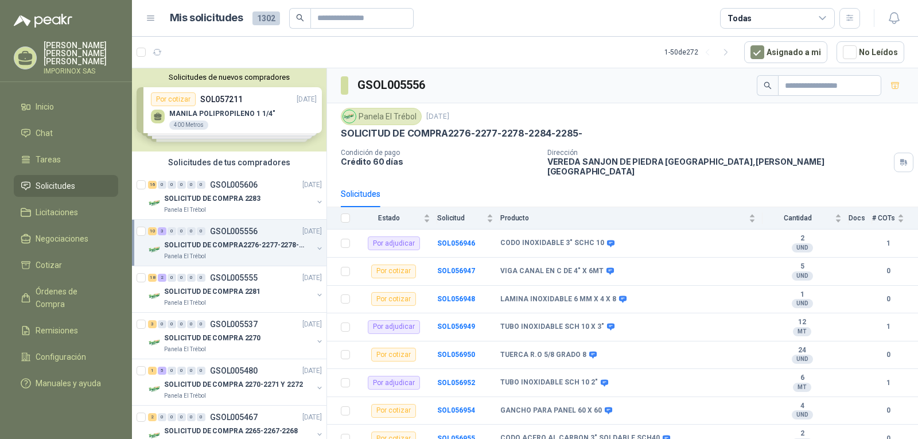  What do you see at coordinates (234, 324) in the screenshot?
I see `p: GSOL005537` at bounding box center [234, 324].